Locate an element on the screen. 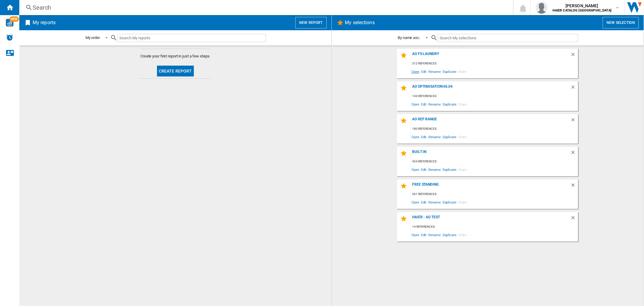 The width and height of the screenshot is (644, 306). div: Haier - AO test is located at coordinates (490, 218).